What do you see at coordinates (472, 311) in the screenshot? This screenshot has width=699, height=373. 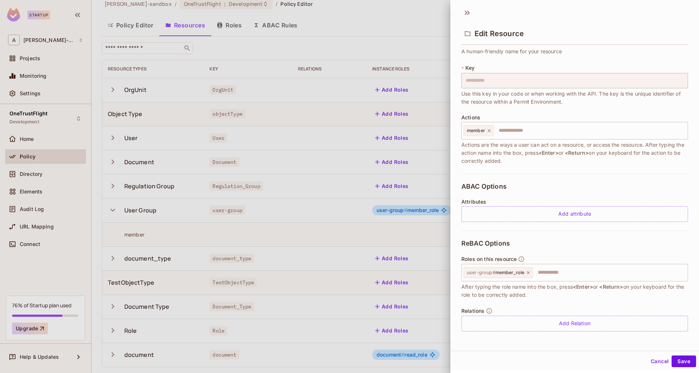 I see `span: Relations` at bounding box center [472, 311].